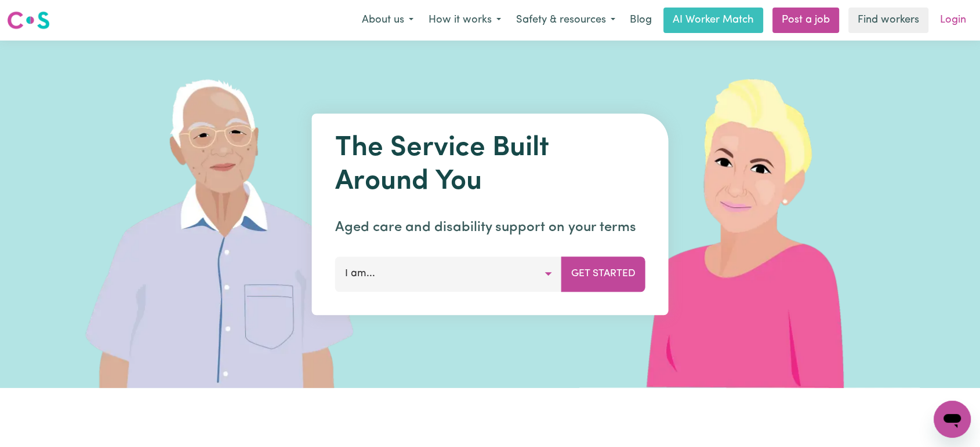 The width and height of the screenshot is (980, 447). What do you see at coordinates (888, 20) in the screenshot?
I see `a: Find workers` at bounding box center [888, 20].